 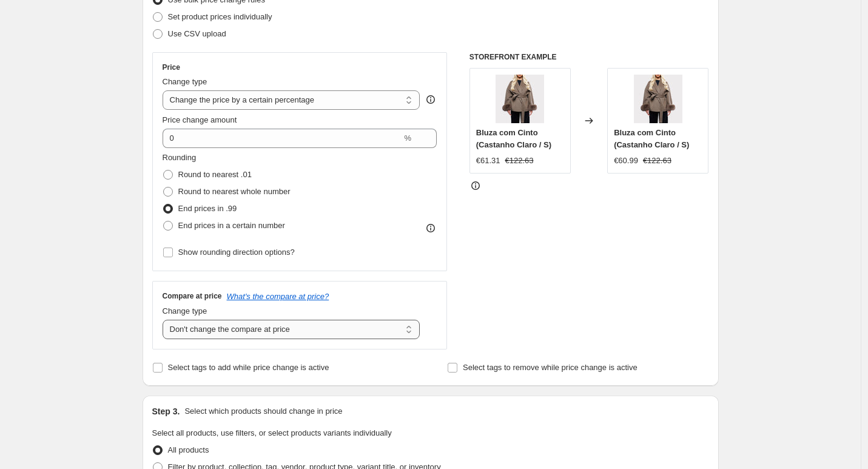 What do you see at coordinates (221, 16) in the screenshot?
I see `span: Set product prices individually` at bounding box center [221, 16].